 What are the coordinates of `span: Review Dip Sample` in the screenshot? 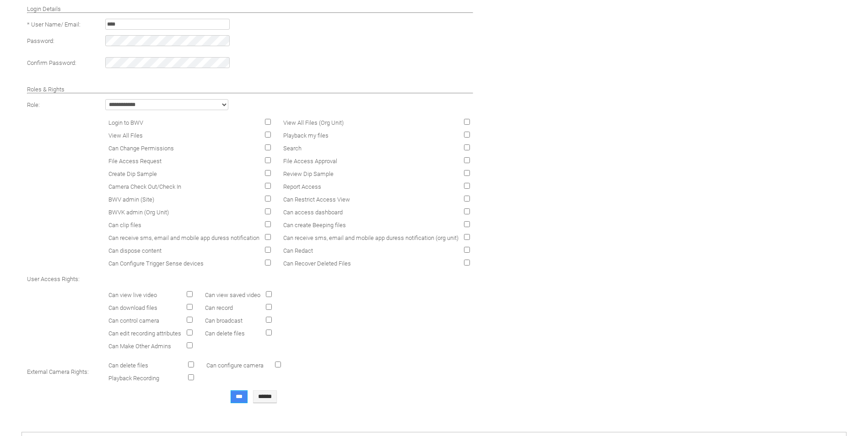 It's located at (308, 174).